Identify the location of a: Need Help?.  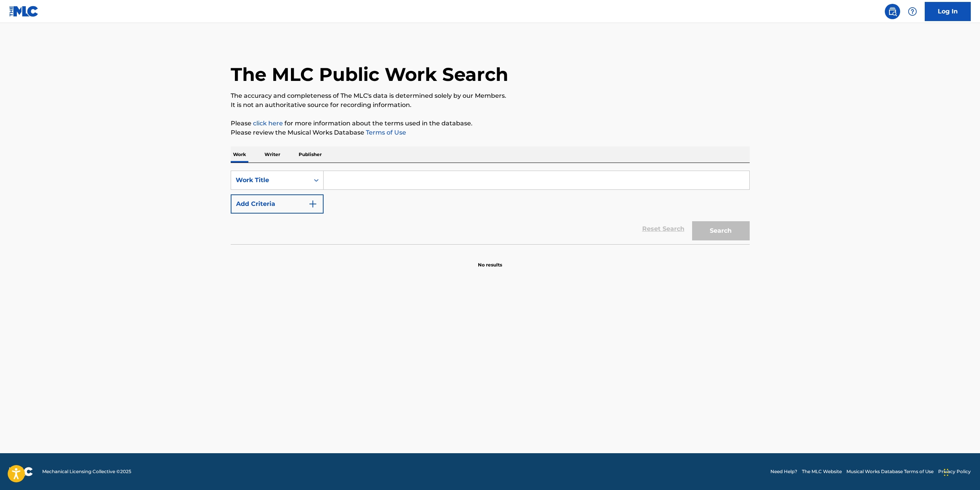
(785, 472).